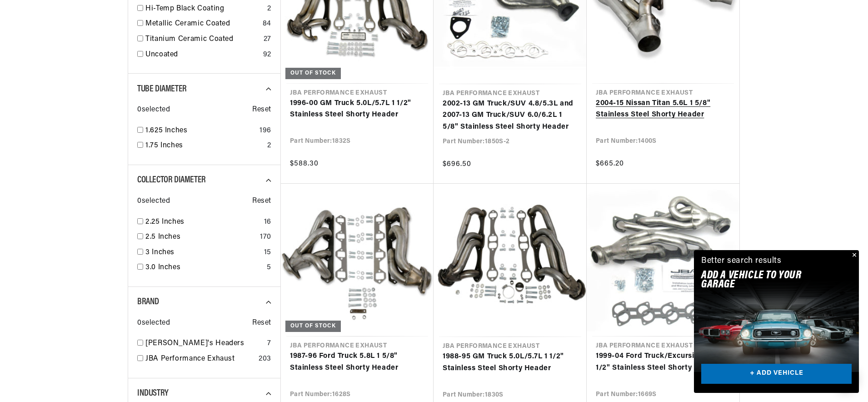 This screenshot has height=402, width=868. What do you see at coordinates (203, 253) in the screenshot?
I see `a: 3 Inches` at bounding box center [203, 253].